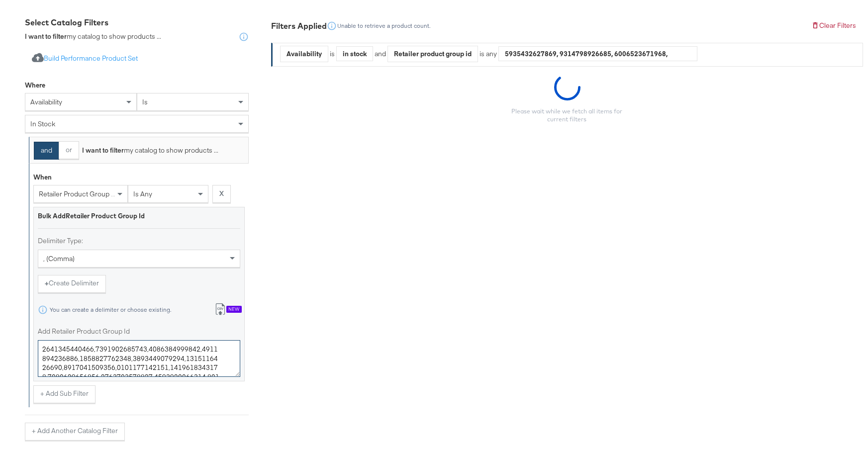 The width and height of the screenshot is (868, 449). What do you see at coordinates (488, 52) in the screenshot?
I see `div: is any` at bounding box center [488, 52].